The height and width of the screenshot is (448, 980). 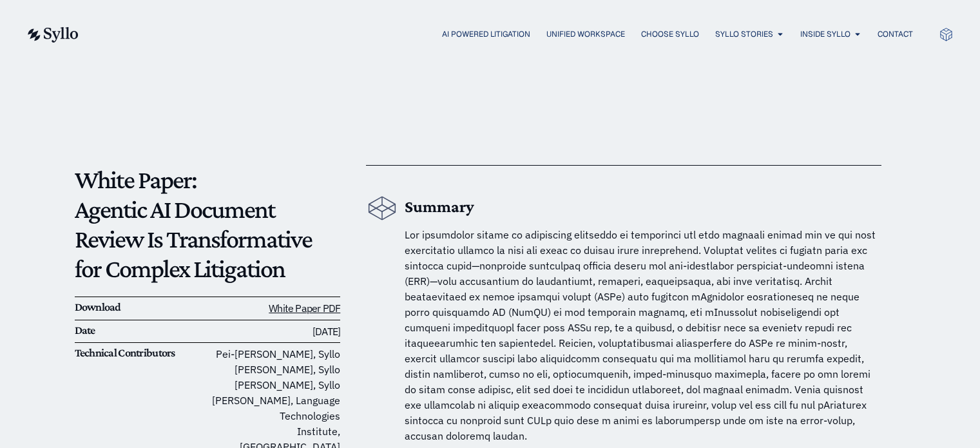 What do you see at coordinates (304, 308) in the screenshot?
I see `a: White Paper PDF` at bounding box center [304, 308].